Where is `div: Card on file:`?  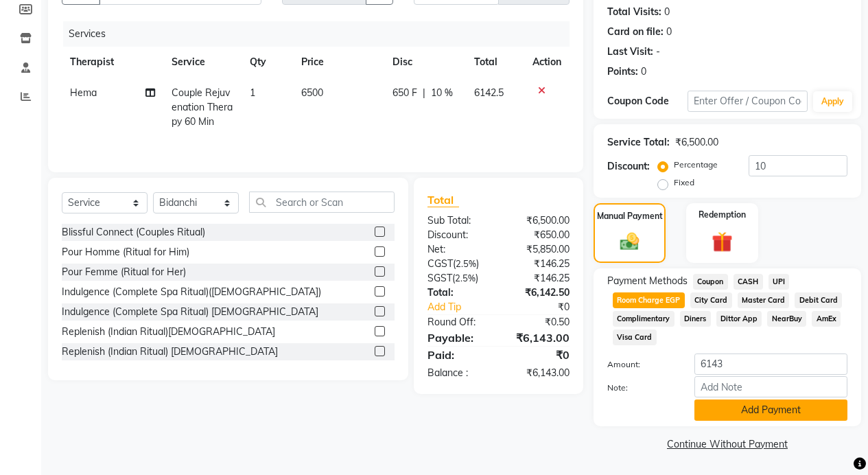
div: Card on file: is located at coordinates (636, 31).